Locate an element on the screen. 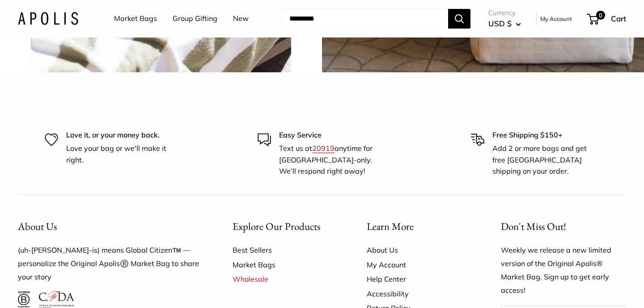  span: Learn More is located at coordinates (389, 227).